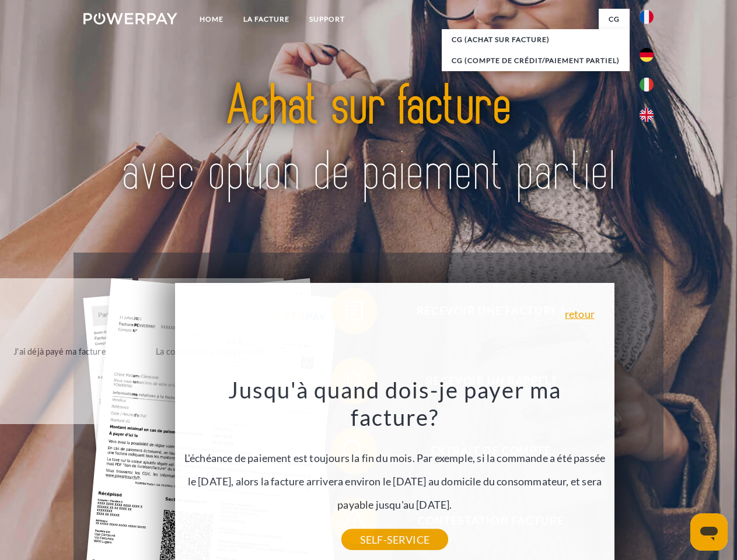 Image resolution: width=737 pixels, height=560 pixels. What do you see at coordinates (266, 19) in the screenshot?
I see `a: LA FACTURE` at bounding box center [266, 19].